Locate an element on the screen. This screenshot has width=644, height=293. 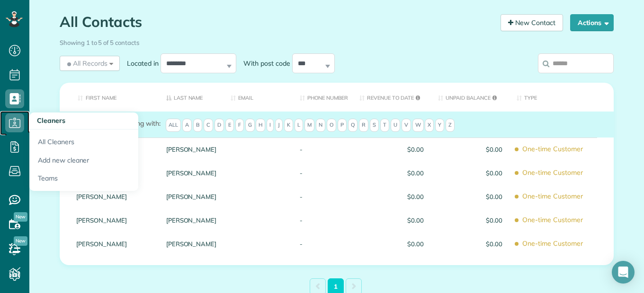
th: First Name: activate to sort column ascending is located at coordinates (109, 97).